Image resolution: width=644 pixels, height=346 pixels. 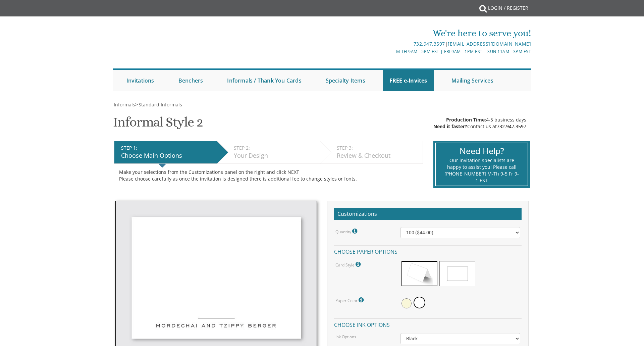 What do you see at coordinates (264, 81) in the screenshot?
I see `a: Informals / Thank You Cards` at bounding box center [264, 81].